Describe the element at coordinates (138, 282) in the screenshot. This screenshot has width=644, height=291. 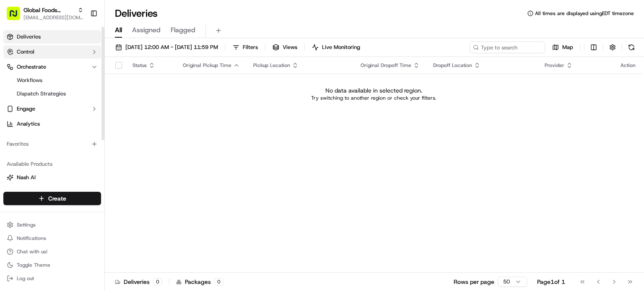
I see `div: Deliveries` at that location.